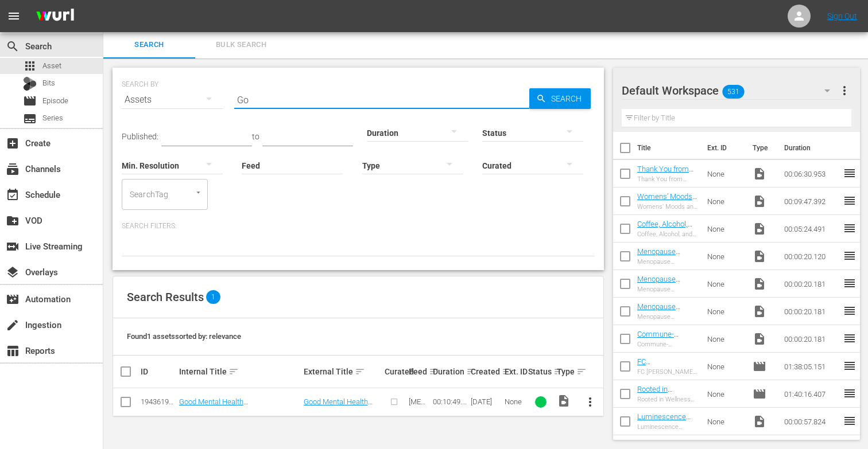  I want to click on div: Internal Title, so click(240, 372).